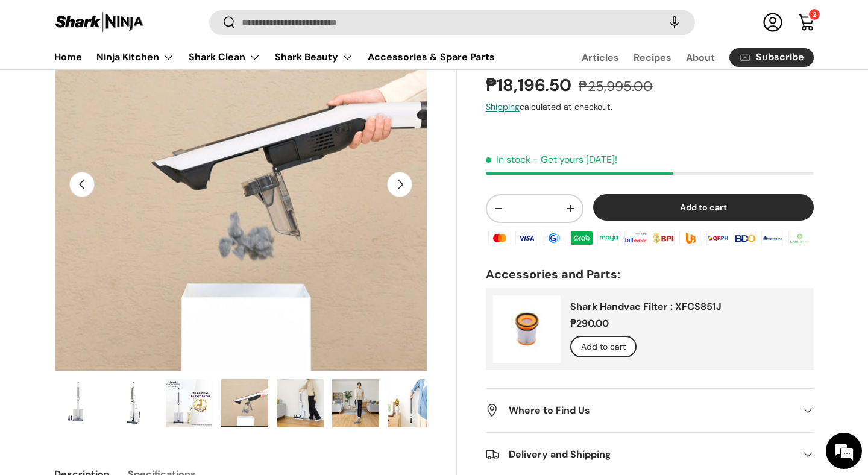 The height and width of the screenshot is (475, 868). Describe the element at coordinates (224, 57) in the screenshot. I see `summary: Shark Clean` at that location.